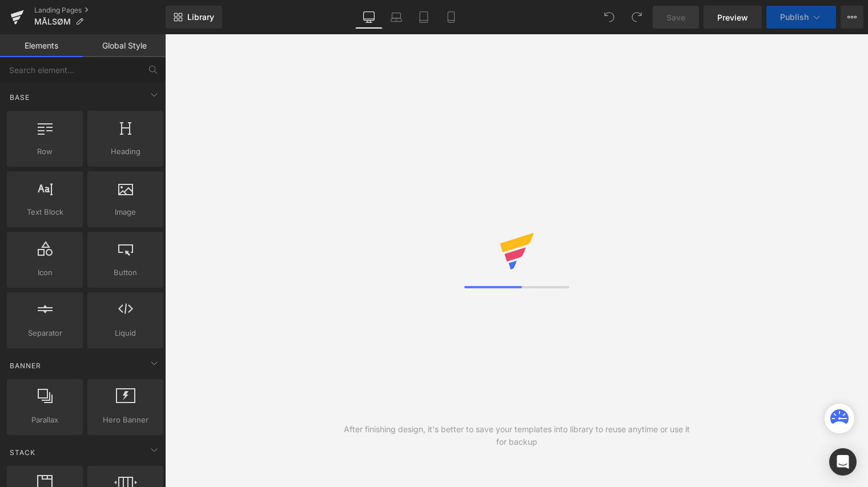  I want to click on a: Preview, so click(732, 17).